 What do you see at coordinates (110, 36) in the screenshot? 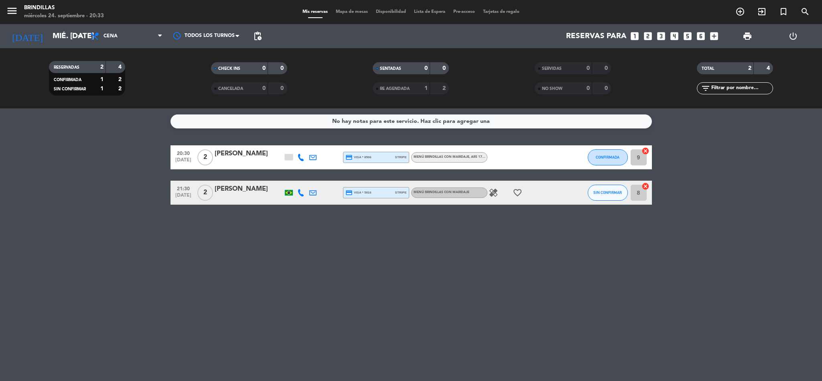
I see `span: Cena` at bounding box center [110, 36].